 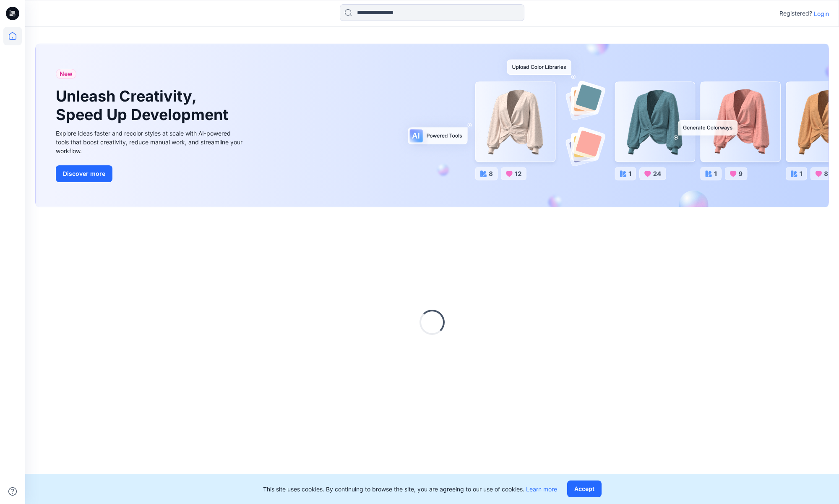 What do you see at coordinates (144, 105) in the screenshot?
I see `h1: Unleash Creativity, Speed Up Development` at bounding box center [144, 105].